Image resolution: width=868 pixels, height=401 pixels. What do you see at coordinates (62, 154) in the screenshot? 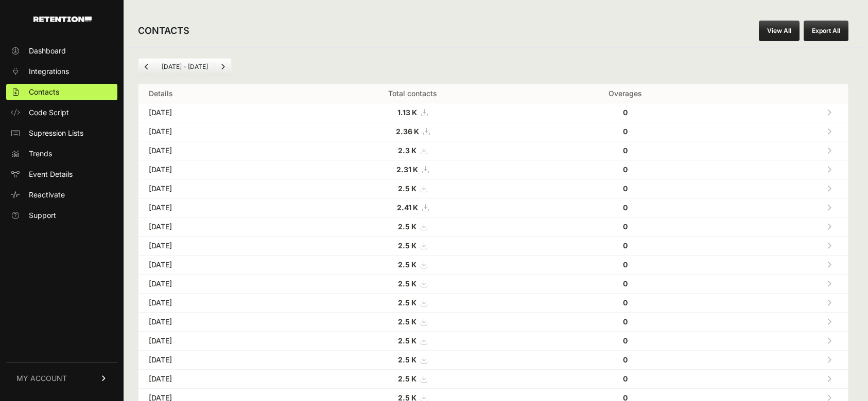
I see `a: Trends` at bounding box center [62, 154].